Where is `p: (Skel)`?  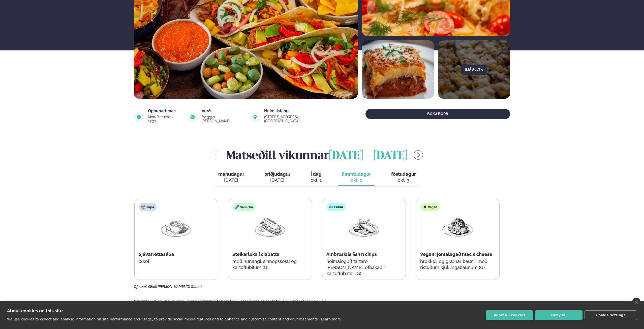 p: (Skel) is located at coordinates (176, 262).